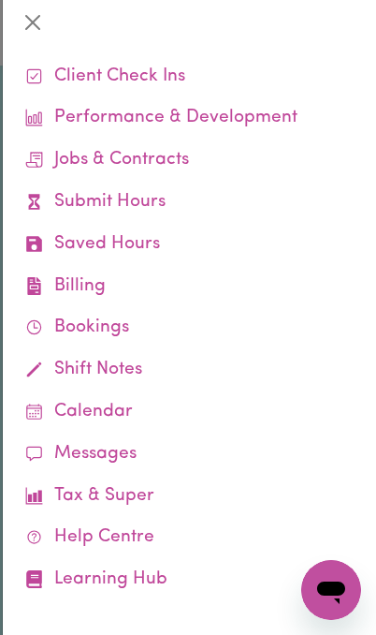 The height and width of the screenshot is (635, 376). What do you see at coordinates (189, 328) in the screenshot?
I see `a: Bookings` at bounding box center [189, 328].